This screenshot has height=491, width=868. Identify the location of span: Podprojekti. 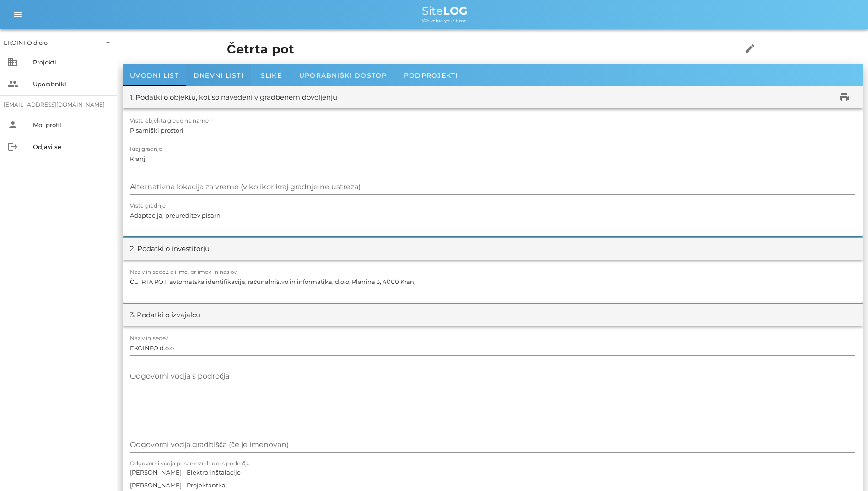
(431, 75).